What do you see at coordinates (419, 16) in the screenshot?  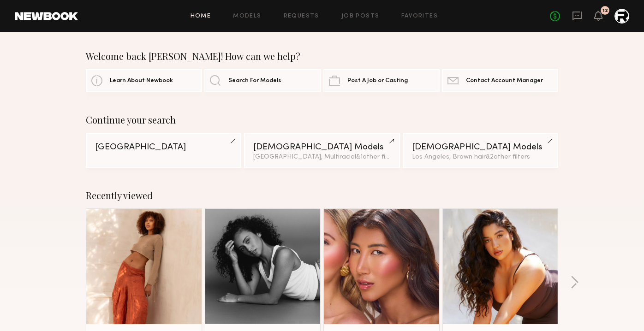 I see `a: Favorites` at bounding box center [419, 16].